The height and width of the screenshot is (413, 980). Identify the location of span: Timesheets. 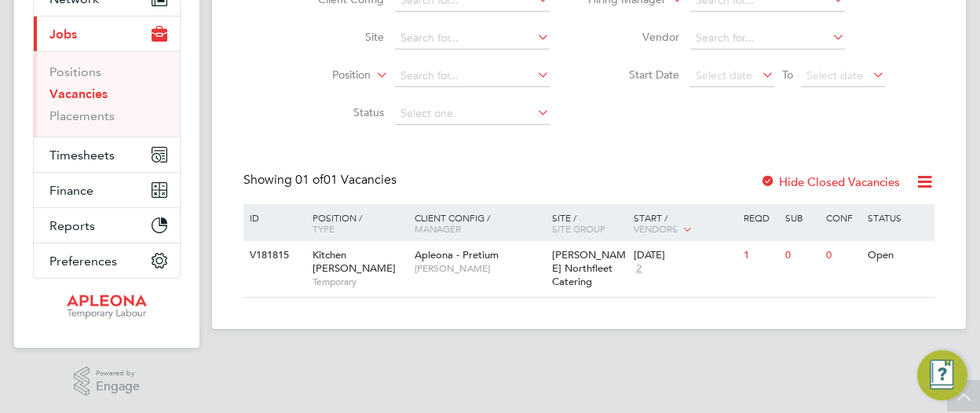
(82, 154).